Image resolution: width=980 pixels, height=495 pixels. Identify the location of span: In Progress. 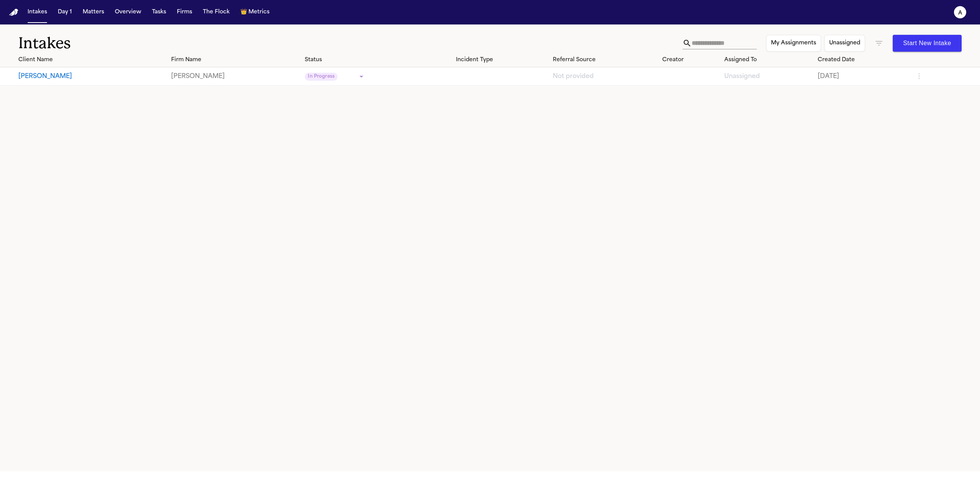
(321, 77).